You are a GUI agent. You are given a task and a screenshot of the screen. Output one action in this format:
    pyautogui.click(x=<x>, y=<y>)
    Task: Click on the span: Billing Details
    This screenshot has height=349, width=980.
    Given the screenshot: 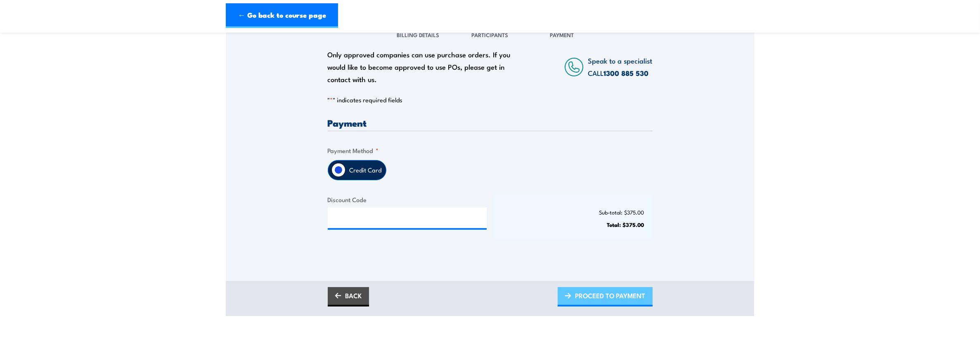 What is the action you would take?
    pyautogui.click(x=418, y=34)
    